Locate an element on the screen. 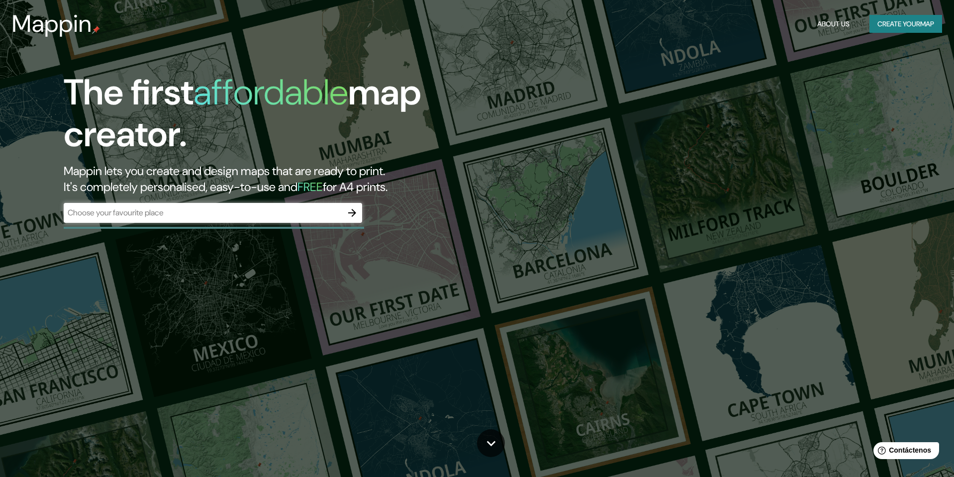  button: About Us is located at coordinates (833, 24).